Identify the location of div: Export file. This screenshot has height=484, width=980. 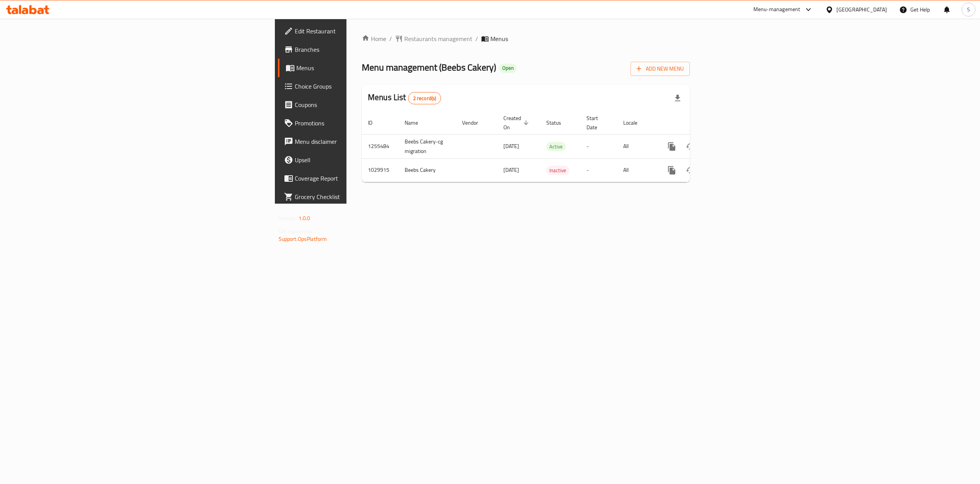
(678, 98).